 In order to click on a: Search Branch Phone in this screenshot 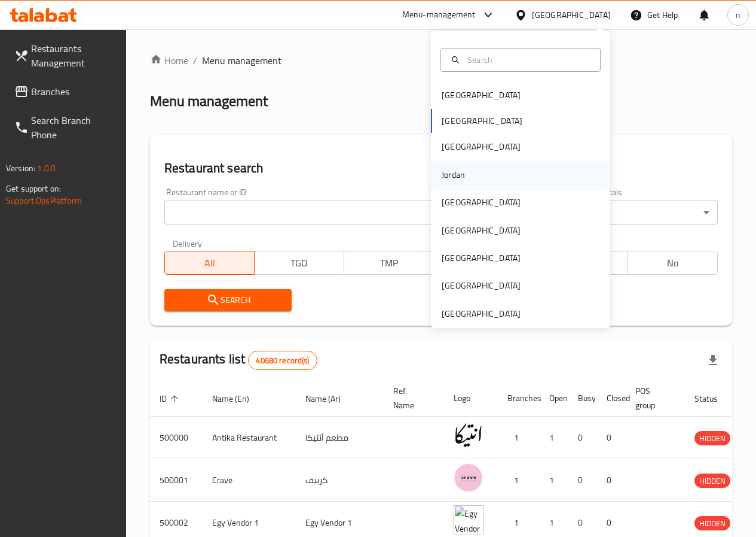, I will do `click(65, 127)`.